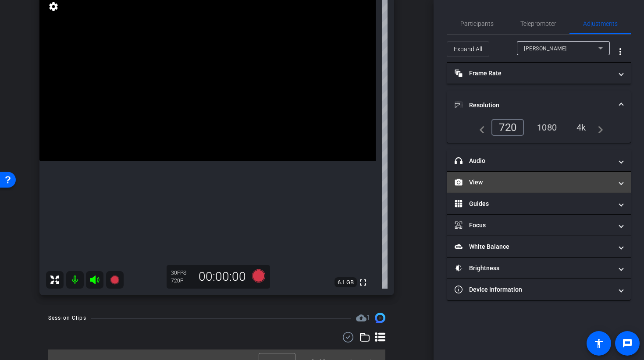  What do you see at coordinates (67, 318) in the screenshot?
I see `div: Session Clips` at bounding box center [67, 318].